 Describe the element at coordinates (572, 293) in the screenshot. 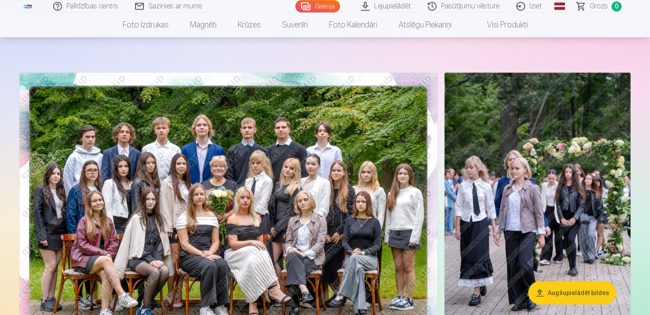

I see `button: Augšupielādēt bildes` at that location.